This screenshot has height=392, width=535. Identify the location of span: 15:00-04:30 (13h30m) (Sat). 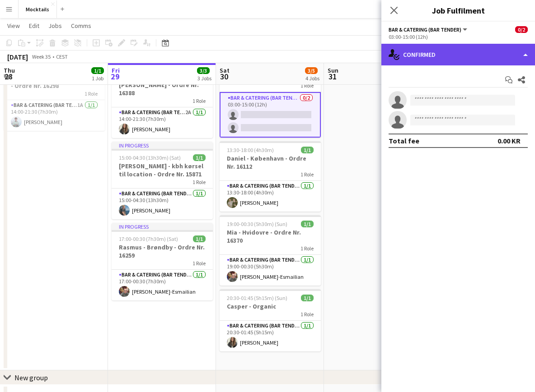
(149, 158).